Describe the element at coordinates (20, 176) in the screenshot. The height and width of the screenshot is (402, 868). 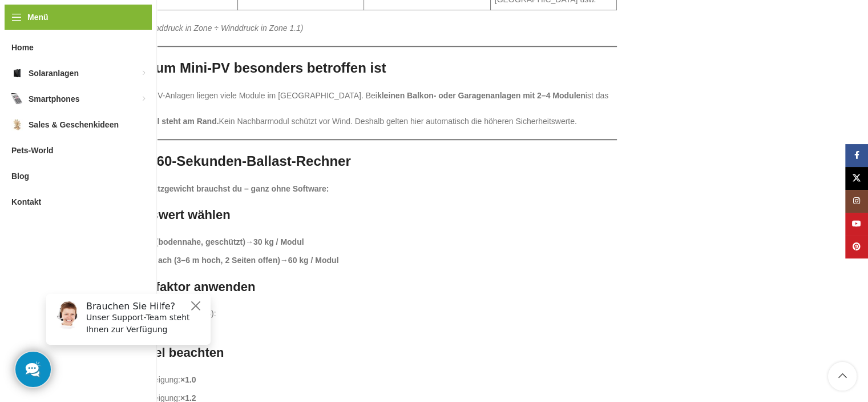
I see `span: Blog` at that location.